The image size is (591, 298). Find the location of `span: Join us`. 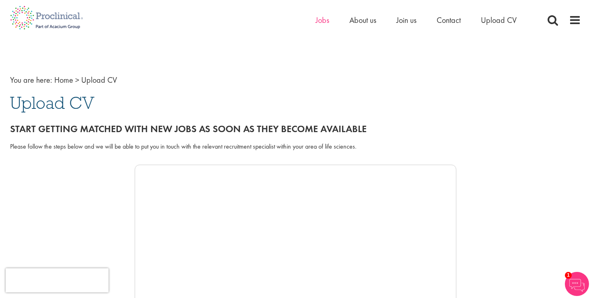

span: Join us is located at coordinates (406, 20).